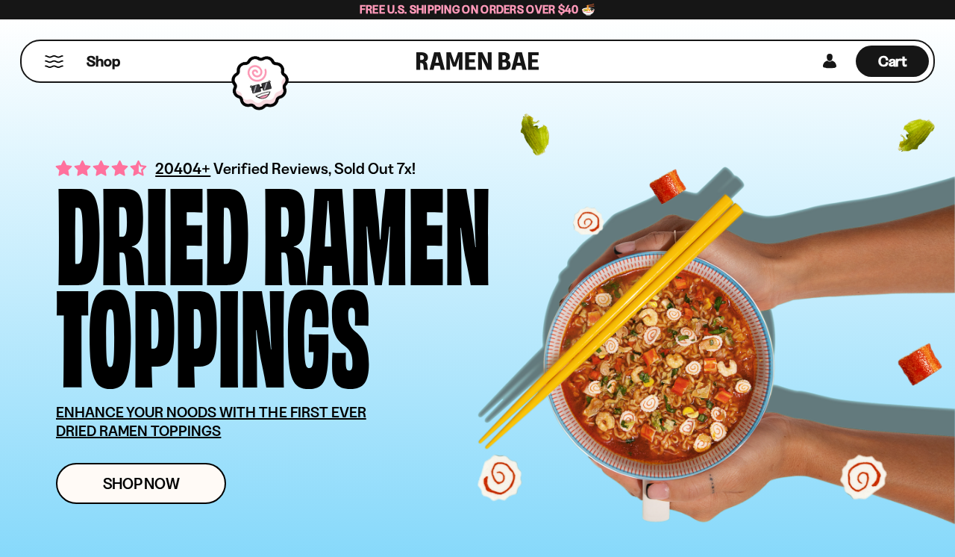  What do you see at coordinates (892, 61) in the screenshot?
I see `div: Cart` at bounding box center [892, 61].